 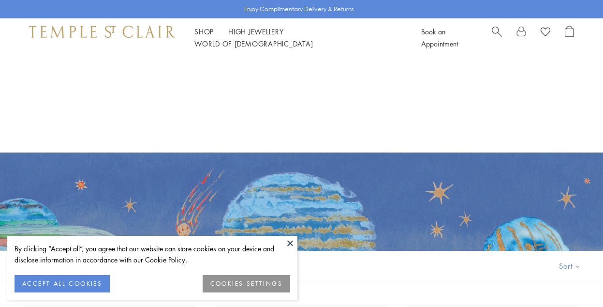 What do you see at coordinates (439, 37) in the screenshot?
I see `a: Book an Appointment` at bounding box center [439, 37].